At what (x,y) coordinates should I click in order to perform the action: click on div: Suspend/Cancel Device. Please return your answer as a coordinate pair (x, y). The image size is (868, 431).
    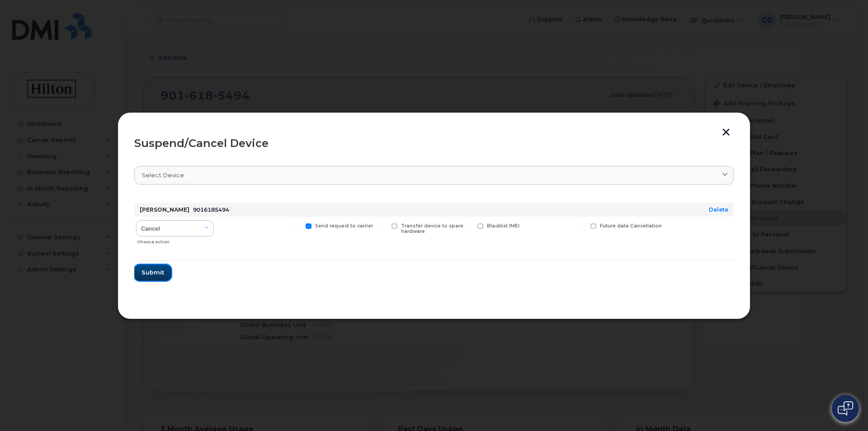
    Looking at the image, I should click on (434, 143).